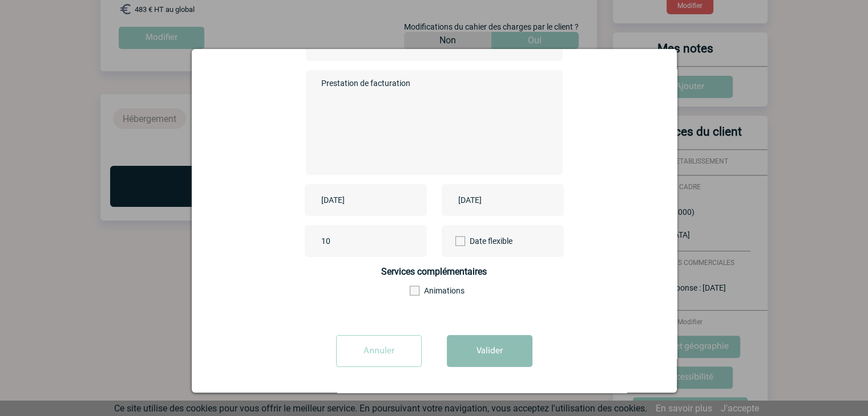 The width and height of the screenshot is (868, 416). What do you see at coordinates (475, 241) in the screenshot?
I see `label: Date flexible` at bounding box center [475, 241].